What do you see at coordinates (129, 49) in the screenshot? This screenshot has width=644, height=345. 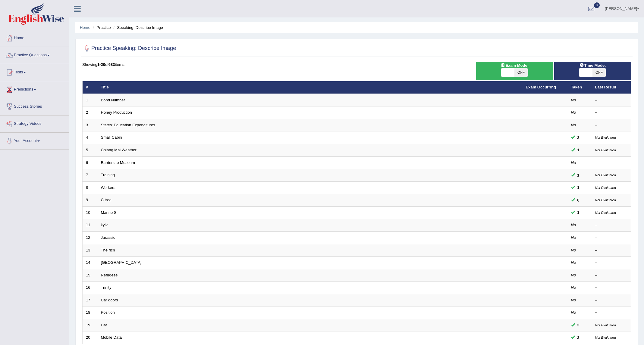 I see `h2: Practice Speaking: Describe Image` at bounding box center [129, 49].